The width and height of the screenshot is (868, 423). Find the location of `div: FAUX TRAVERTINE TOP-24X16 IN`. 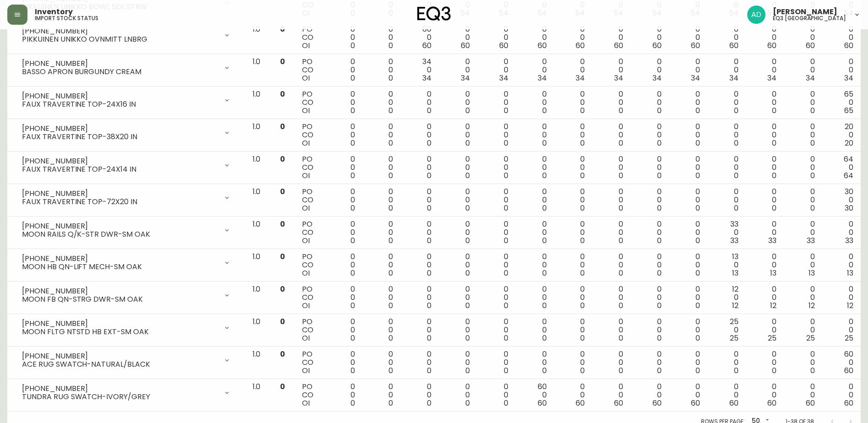

div: FAUX TRAVERTINE TOP-24X16 IN is located at coordinates (120, 104).